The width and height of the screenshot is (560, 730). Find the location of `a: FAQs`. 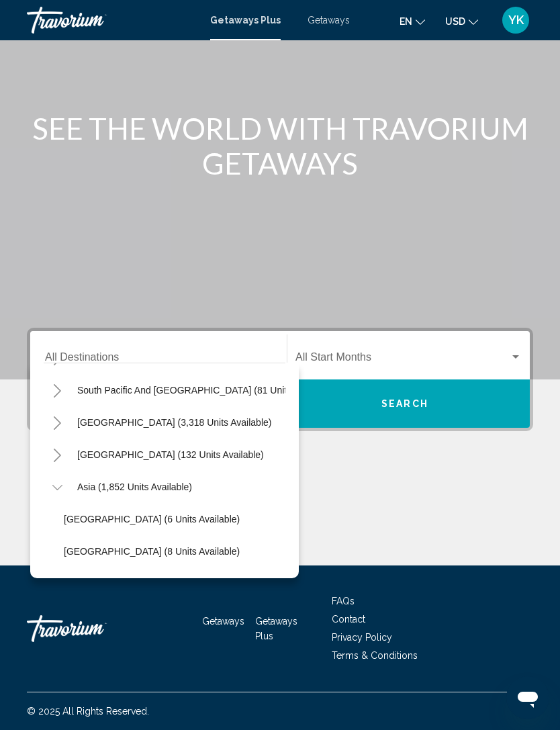

a: FAQs is located at coordinates (343, 601).